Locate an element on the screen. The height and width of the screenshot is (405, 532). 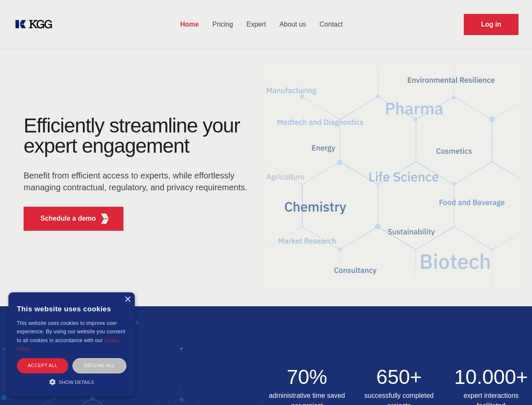
h2: 650+ is located at coordinates (399, 377).